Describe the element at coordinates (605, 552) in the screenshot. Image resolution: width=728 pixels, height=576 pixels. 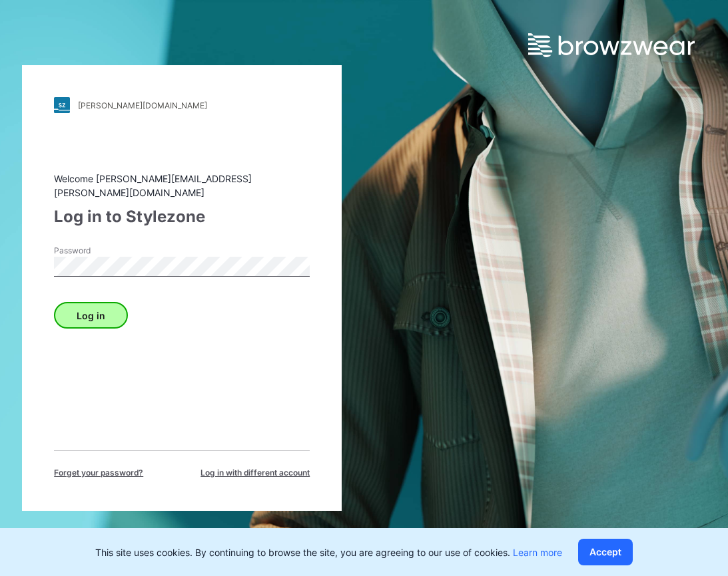
I see `button: Accept` at that location.